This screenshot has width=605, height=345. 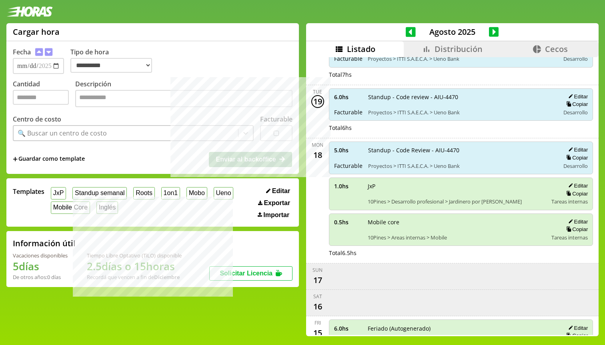 I want to click on span: Editar, so click(x=281, y=191).